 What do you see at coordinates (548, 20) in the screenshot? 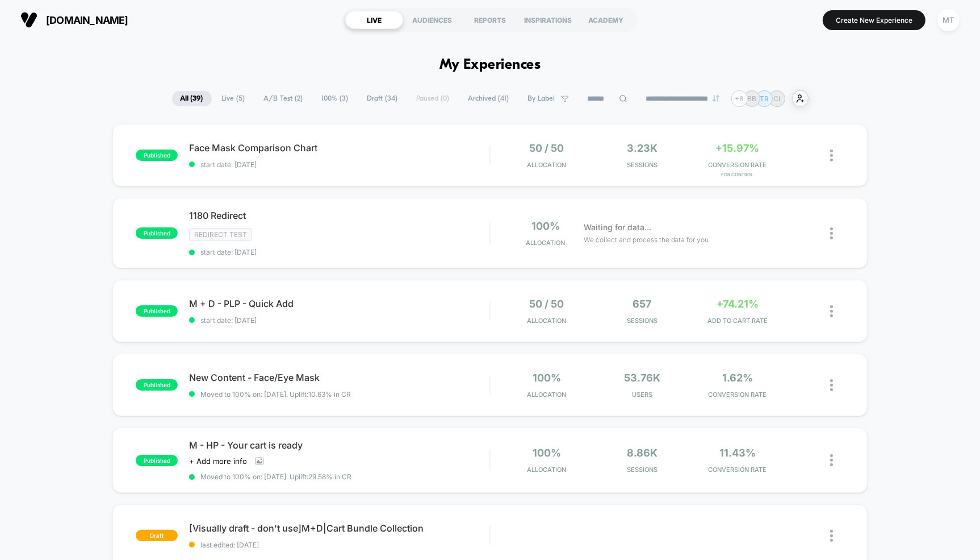
I see `div: INSPIRATIONS` at bounding box center [548, 20].